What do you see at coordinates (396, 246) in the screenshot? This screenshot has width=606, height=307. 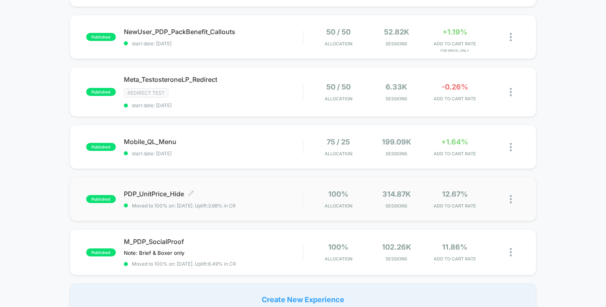 I see `span: 102.26k` at bounding box center [396, 246].